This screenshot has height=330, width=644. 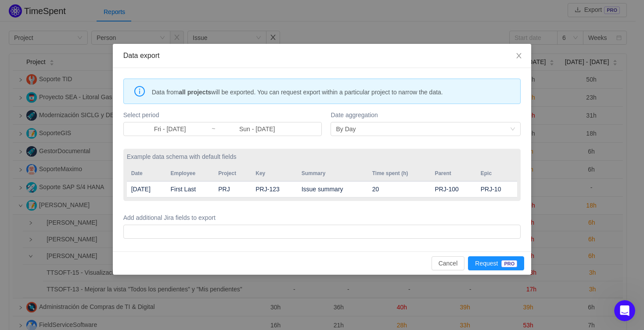 What do you see at coordinates (322, 217) in the screenshot?
I see `label: Add additional Jira fields to export` at bounding box center [322, 217].